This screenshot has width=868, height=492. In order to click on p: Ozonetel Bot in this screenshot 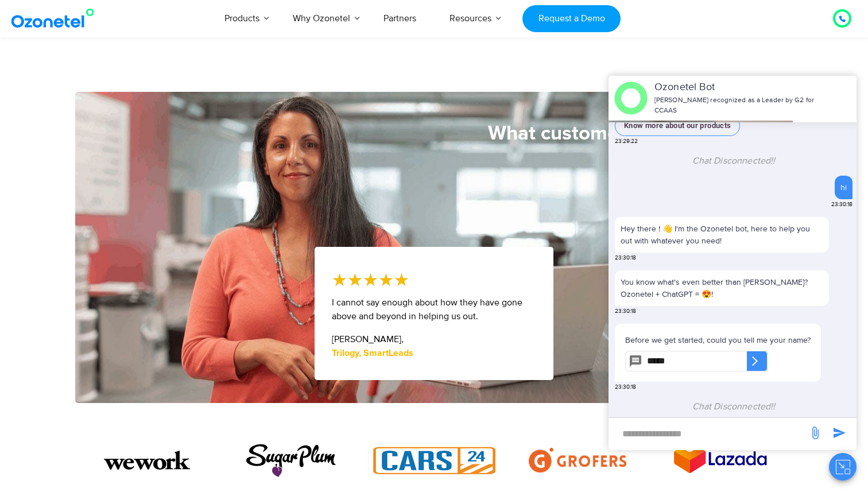, I will do `click(737, 87)`.